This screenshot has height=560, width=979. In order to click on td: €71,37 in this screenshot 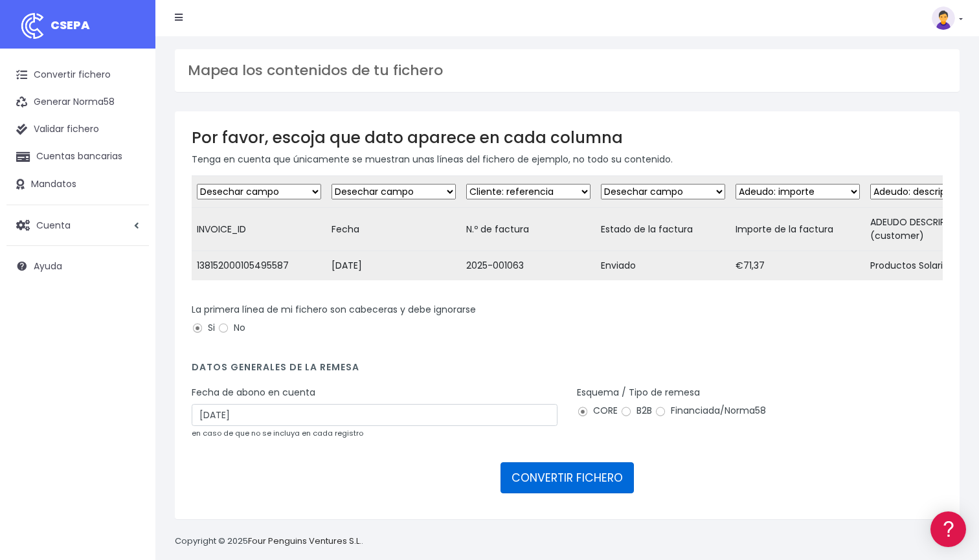, I will do `click(797, 266)`.